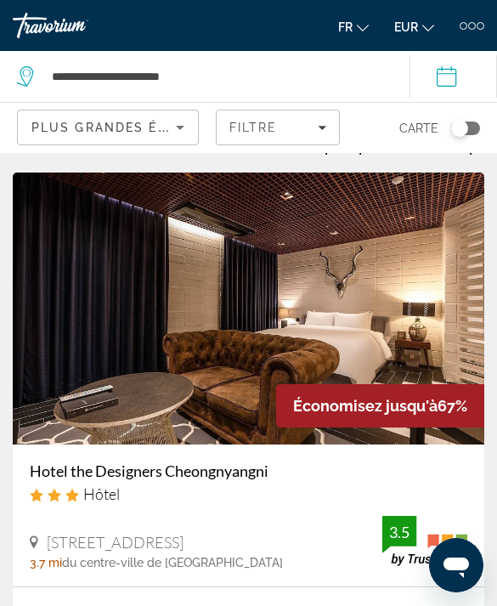 The height and width of the screenshot is (606, 497). What do you see at coordinates (406, 27) in the screenshot?
I see `span: EUR` at bounding box center [406, 27].